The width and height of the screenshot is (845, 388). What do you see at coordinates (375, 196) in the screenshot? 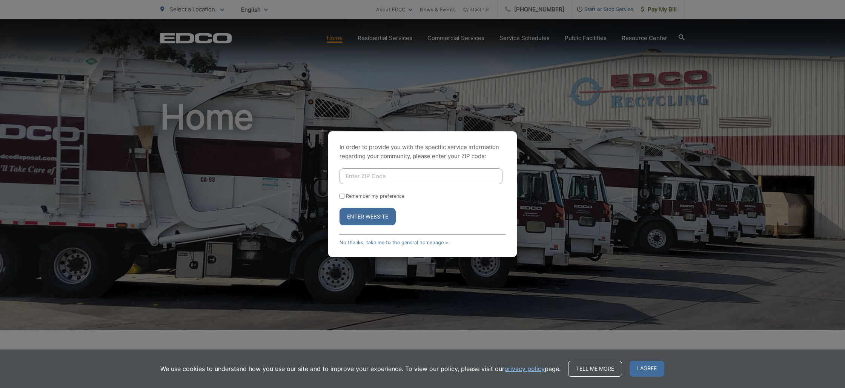
I see `label: Remember my preference` at bounding box center [375, 196].